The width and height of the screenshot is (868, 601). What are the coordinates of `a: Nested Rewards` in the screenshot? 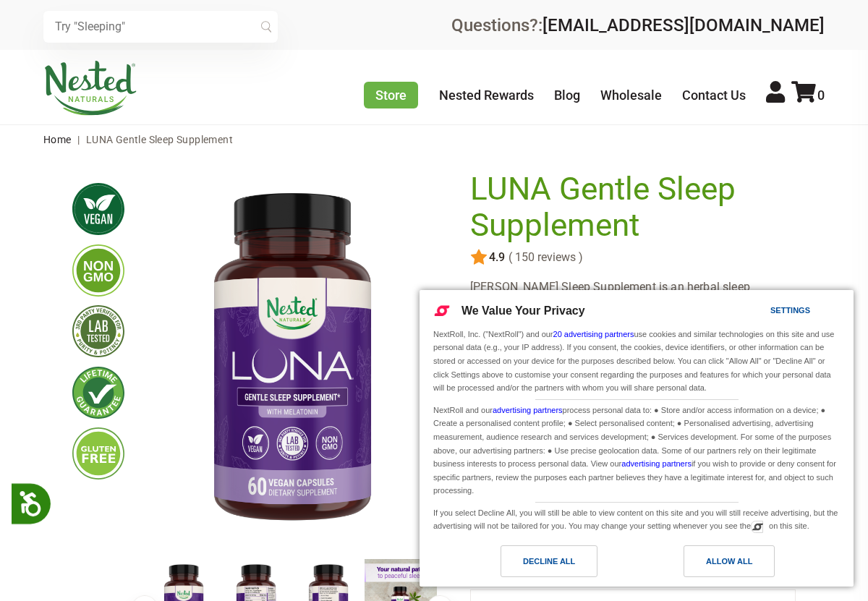 It's located at (486, 95).